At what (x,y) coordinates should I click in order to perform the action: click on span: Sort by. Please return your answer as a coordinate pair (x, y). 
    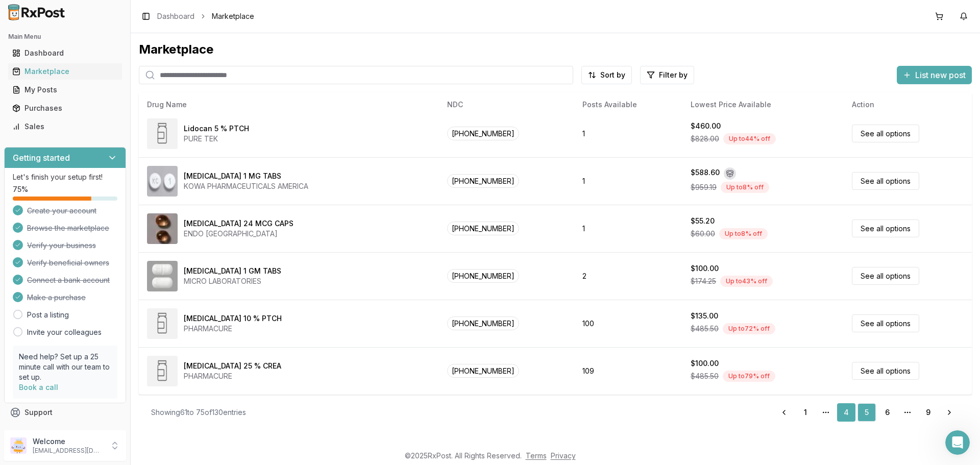
    Looking at the image, I should click on (612, 75).